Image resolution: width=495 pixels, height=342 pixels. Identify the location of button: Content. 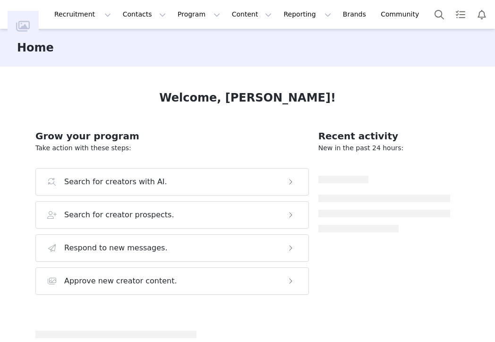
(252, 14).